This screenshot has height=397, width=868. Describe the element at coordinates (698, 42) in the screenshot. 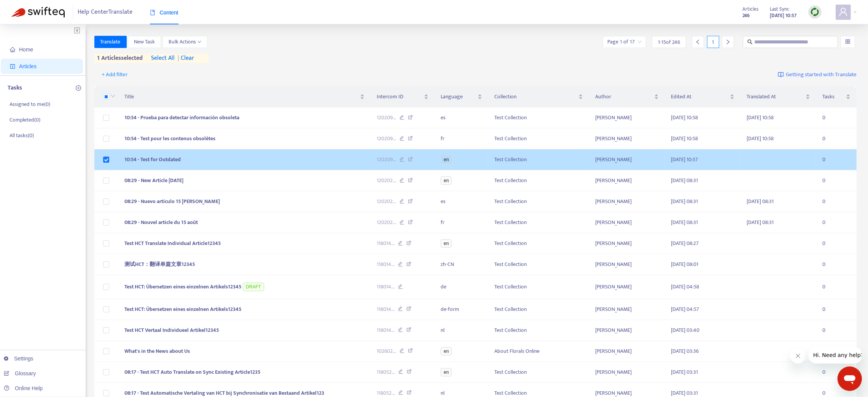

I see `span: left` at that location.